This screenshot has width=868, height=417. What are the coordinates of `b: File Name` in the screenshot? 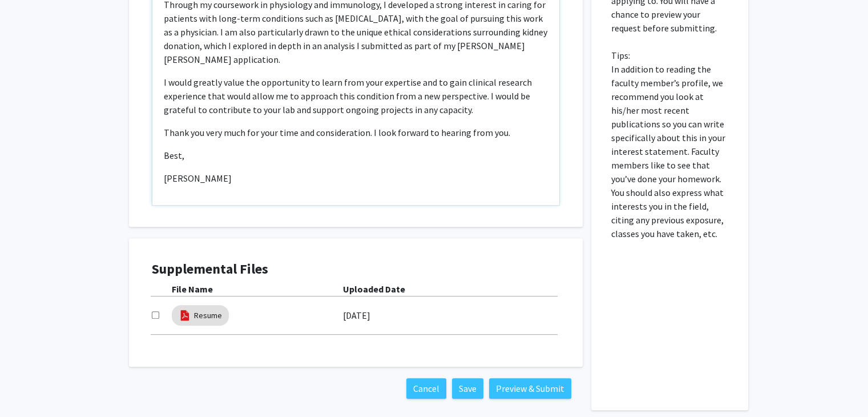 It's located at (192, 289).